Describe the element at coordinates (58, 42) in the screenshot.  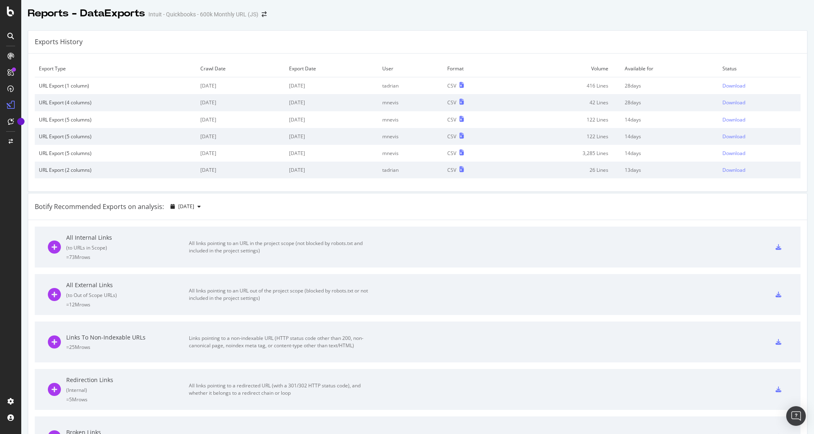
I see `div: Exports History` at that location.